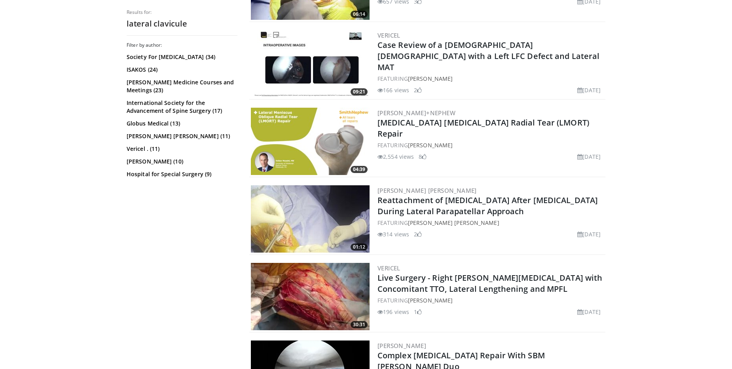 The image size is (732, 369). Describe the element at coordinates (393, 311) in the screenshot. I see `li: 196 views` at that location.